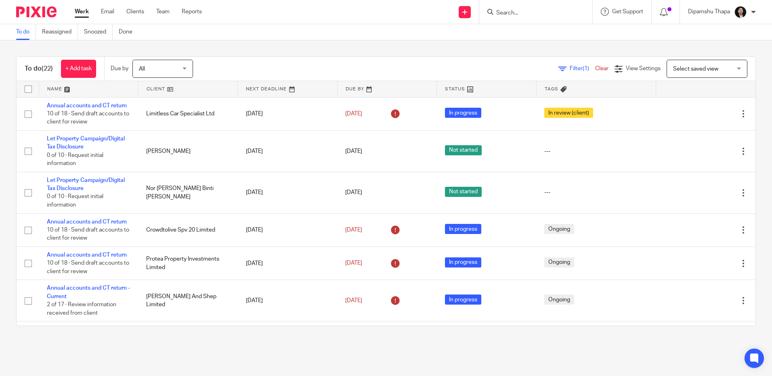 This screenshot has width=772, height=376. I want to click on input: Search, so click(532, 13).